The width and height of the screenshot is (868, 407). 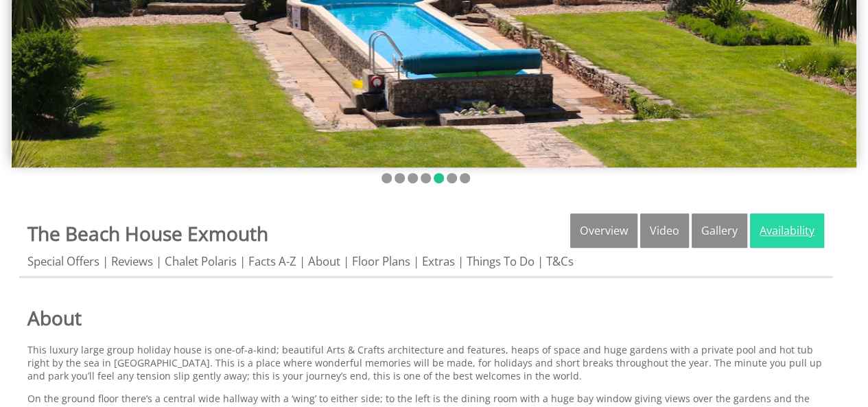 I want to click on h1: About, so click(x=425, y=318).